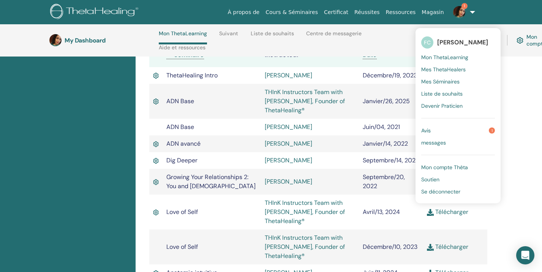  I want to click on td: Avril/13, 2024, so click(391, 212).